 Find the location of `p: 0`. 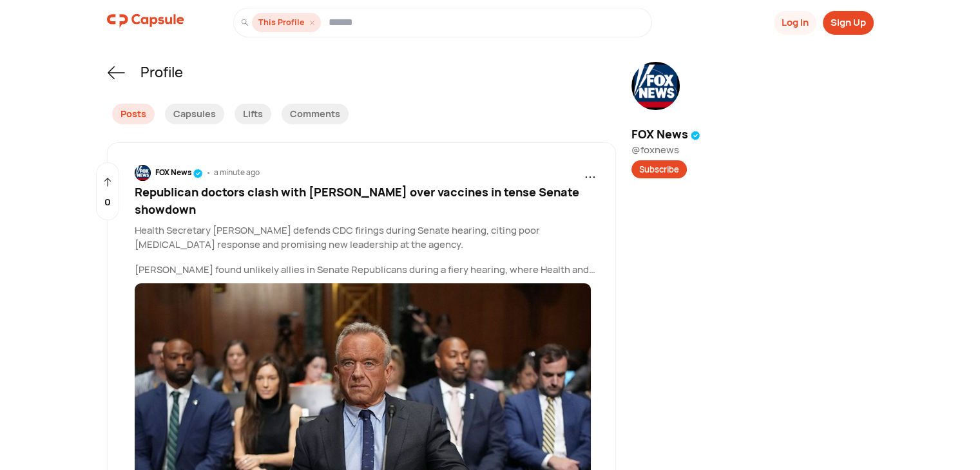

p: 0 is located at coordinates (107, 202).